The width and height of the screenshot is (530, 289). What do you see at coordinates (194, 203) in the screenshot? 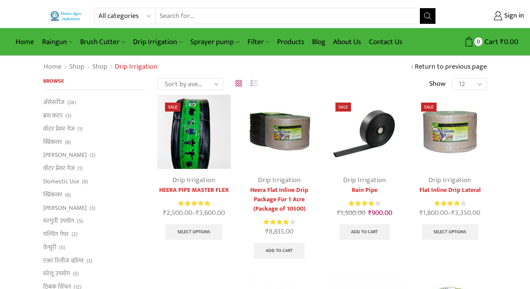
I see `div: Rated 5.00 out of 5` at bounding box center [194, 203].